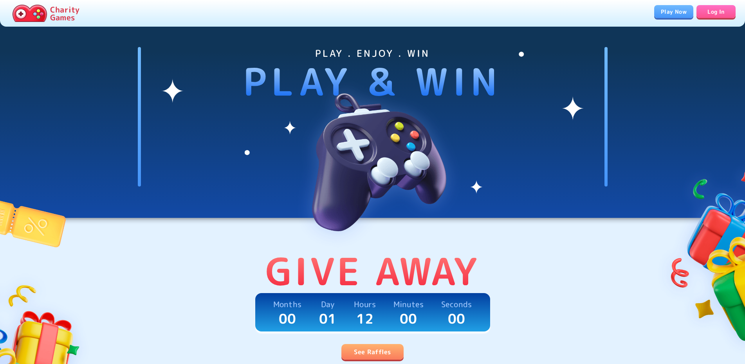 The height and width of the screenshot is (364, 745). I want to click on a: Charity Games, so click(46, 13).